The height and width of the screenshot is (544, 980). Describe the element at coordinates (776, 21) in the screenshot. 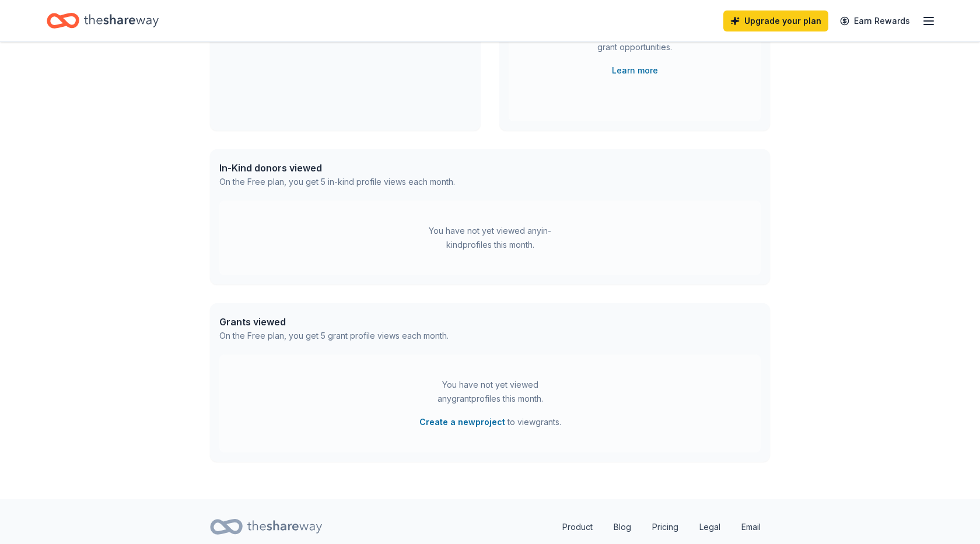

I see `a: Upgrade your plan` at that location.